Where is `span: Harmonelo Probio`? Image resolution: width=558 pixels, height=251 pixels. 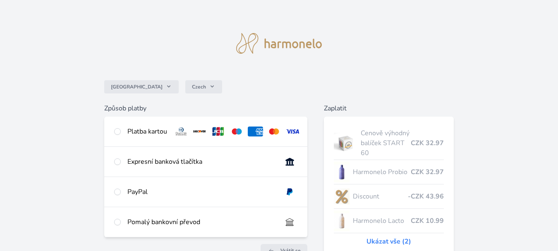
span: Harmonelo Probio is located at coordinates (382, 172).